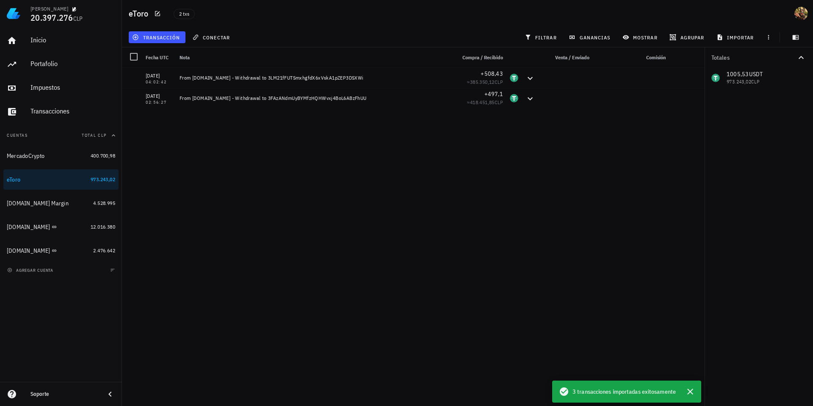 Image resolution: width=813 pixels, height=406 pixels. I want to click on a: Impuestos, so click(61, 88).